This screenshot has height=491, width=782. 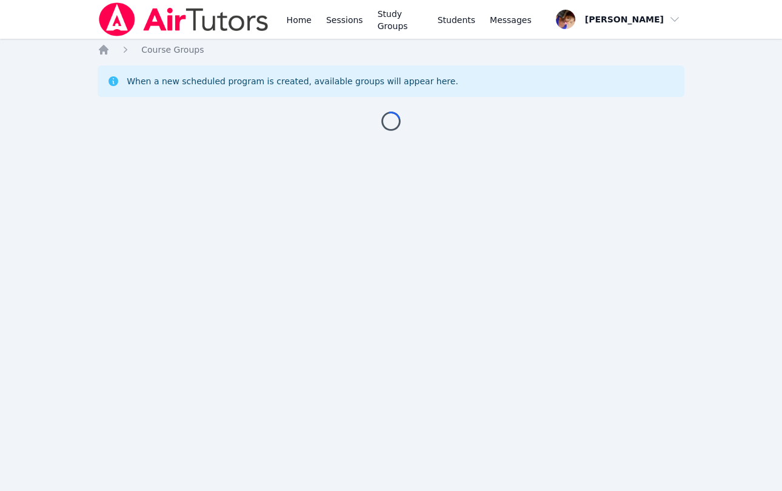 What do you see at coordinates (183, 19) in the screenshot?
I see `img: Air Tutors` at bounding box center [183, 19].